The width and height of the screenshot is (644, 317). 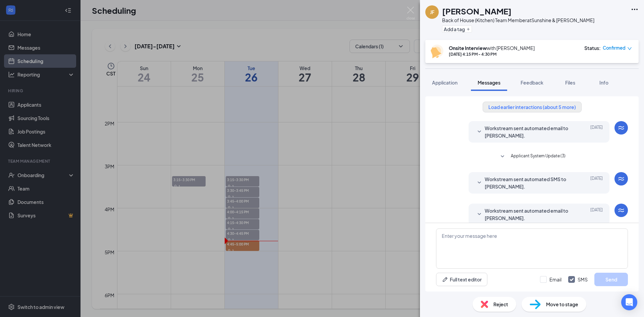 I want to click on span: Confirmed, so click(x=614, y=48).